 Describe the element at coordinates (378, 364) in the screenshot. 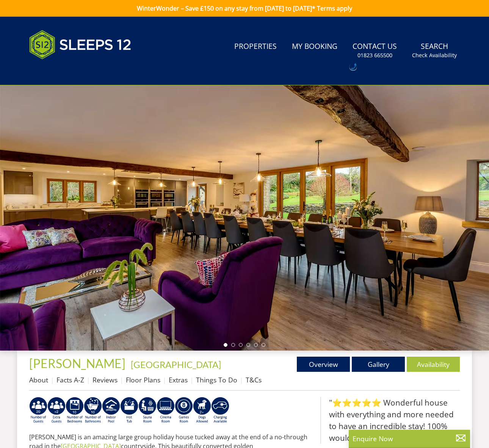

I see `a: Gallery` at that location.